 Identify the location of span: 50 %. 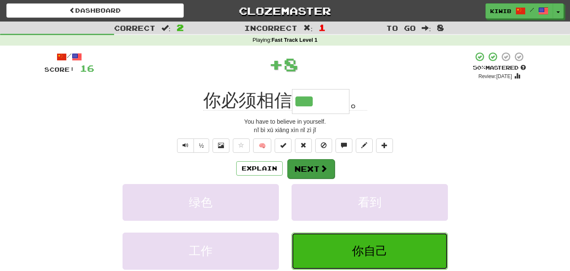
(479, 68).